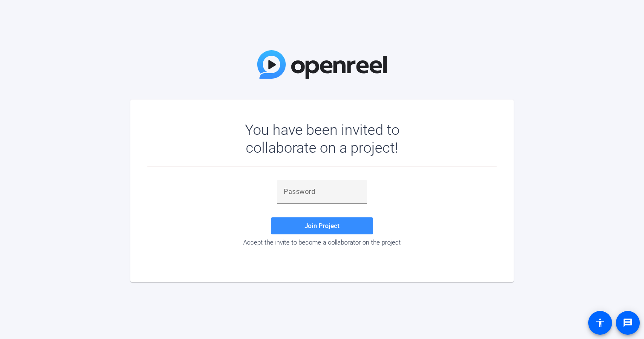 The width and height of the screenshot is (644, 339). Describe the element at coordinates (322, 191) in the screenshot. I see `input: Password` at that location.